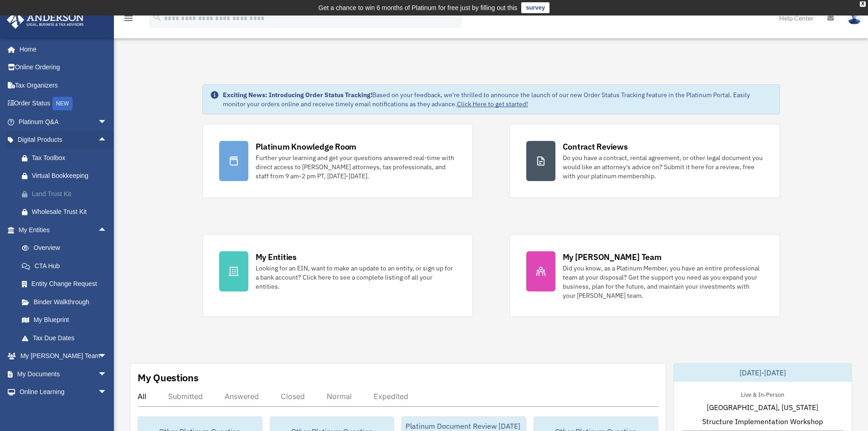 The image size is (868, 431). Describe the element at coordinates (63, 374) in the screenshot. I see `a: My Documentsarrow_drop_down` at that location.